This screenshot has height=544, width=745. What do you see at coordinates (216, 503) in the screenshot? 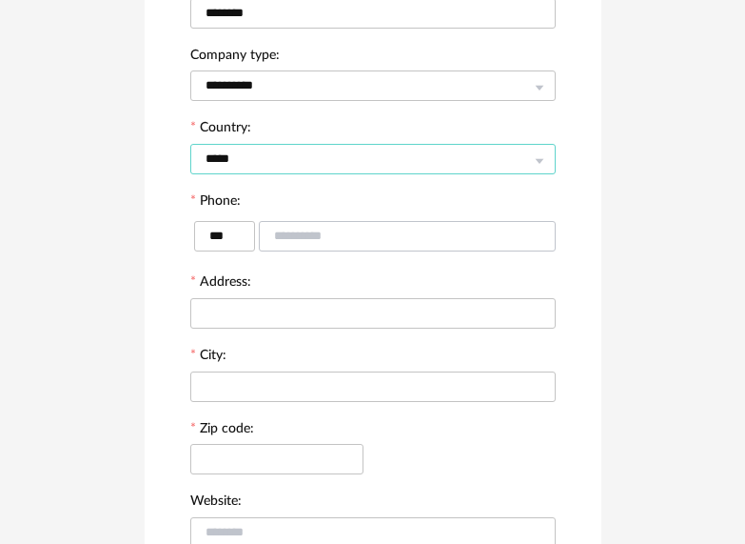
I see `label: Website:` at bounding box center [216, 503].